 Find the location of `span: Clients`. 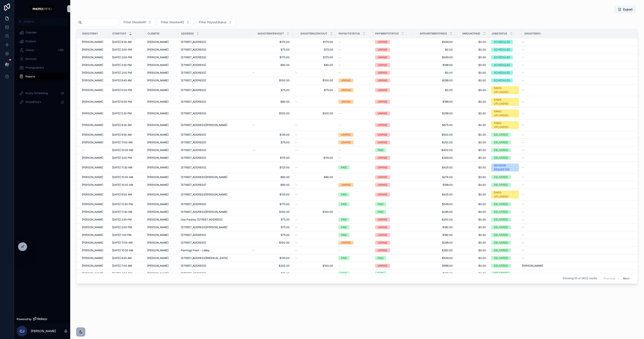

span: Clients is located at coordinates (30, 50).